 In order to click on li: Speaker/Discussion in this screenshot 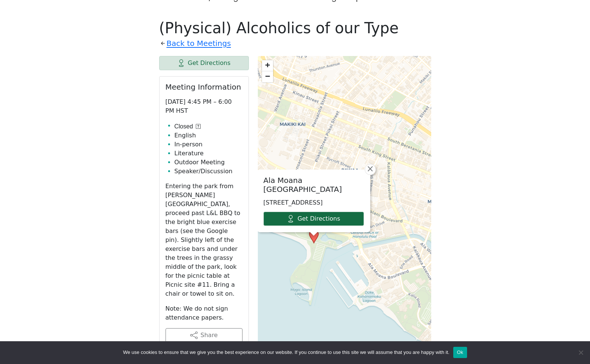, I will do `click(209, 171)`.